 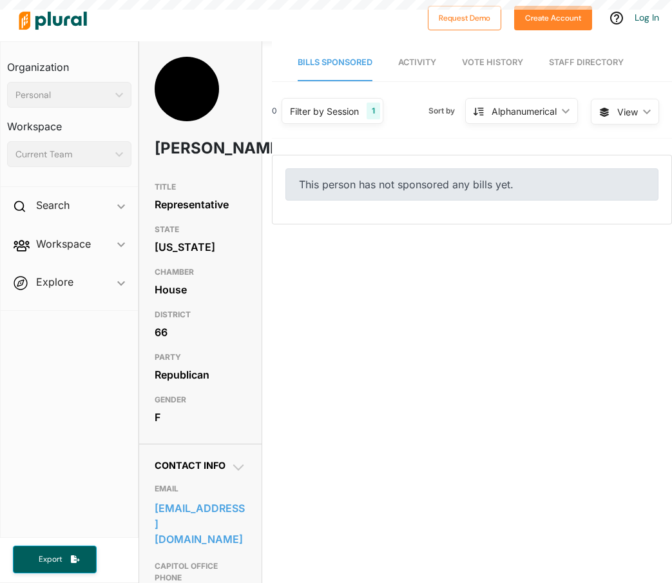 What do you see at coordinates (187, 102) in the screenshot?
I see `img: Headshot of Sharon Ray` at bounding box center [187, 102].